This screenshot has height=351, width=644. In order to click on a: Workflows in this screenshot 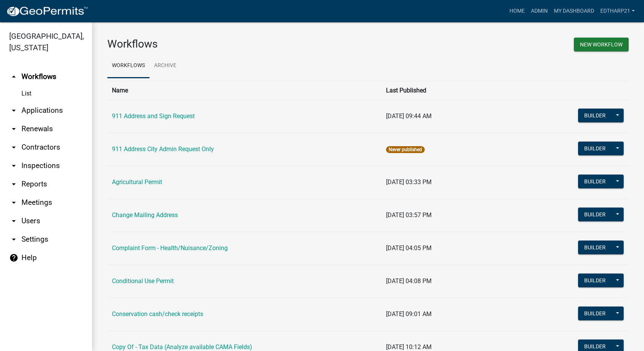, I will do `click(128, 66)`.